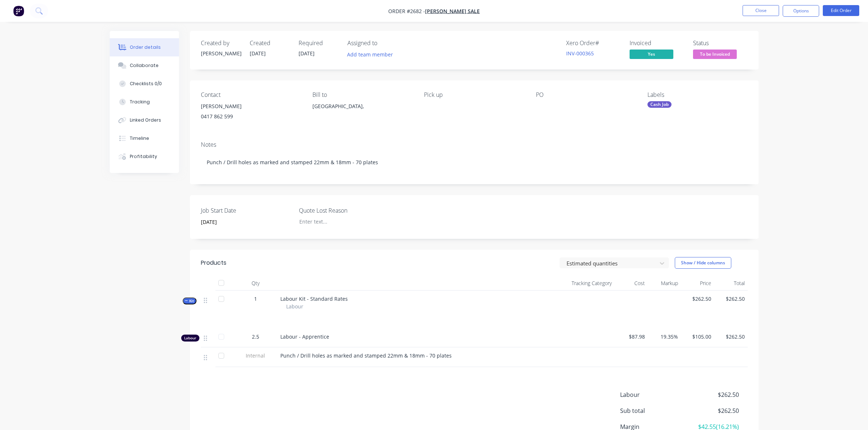  What do you see at coordinates (189, 301) in the screenshot?
I see `button: Kit` at bounding box center [189, 301].